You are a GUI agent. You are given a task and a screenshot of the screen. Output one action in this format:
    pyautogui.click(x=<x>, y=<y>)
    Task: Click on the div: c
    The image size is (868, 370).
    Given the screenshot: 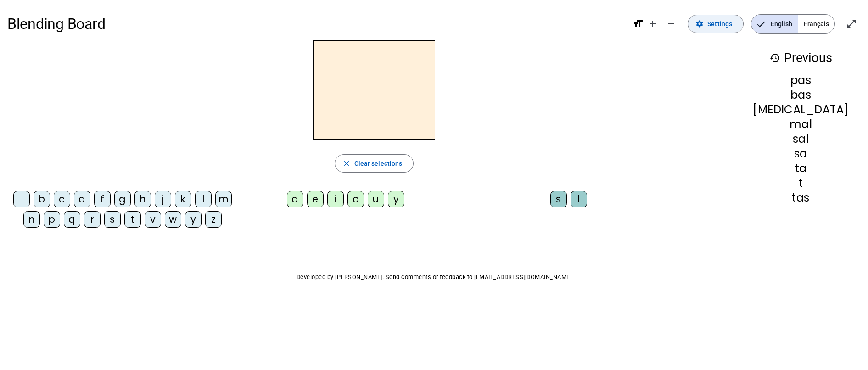 What is the action you would take?
    pyautogui.click(x=62, y=199)
    